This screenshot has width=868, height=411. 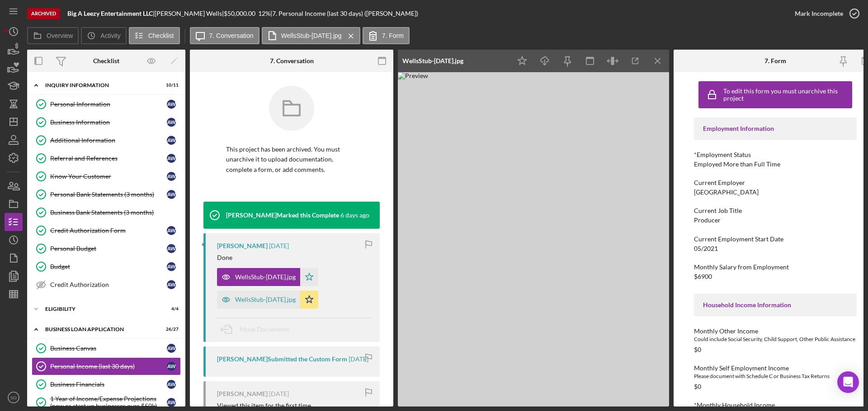 What do you see at coordinates (100, 330) in the screenshot?
I see `div: BUSINESS LOAN APPLICATION` at bounding box center [100, 330].